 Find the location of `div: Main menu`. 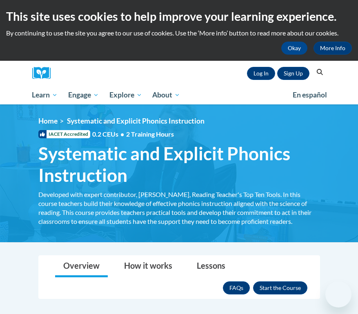

div: Main menu is located at coordinates (179, 95).